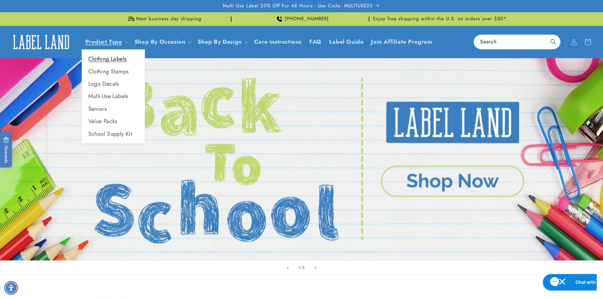 Image resolution: width=603 pixels, height=299 pixels. Describe the element at coordinates (41, 42) in the screenshot. I see `a: Label Land` at that location.